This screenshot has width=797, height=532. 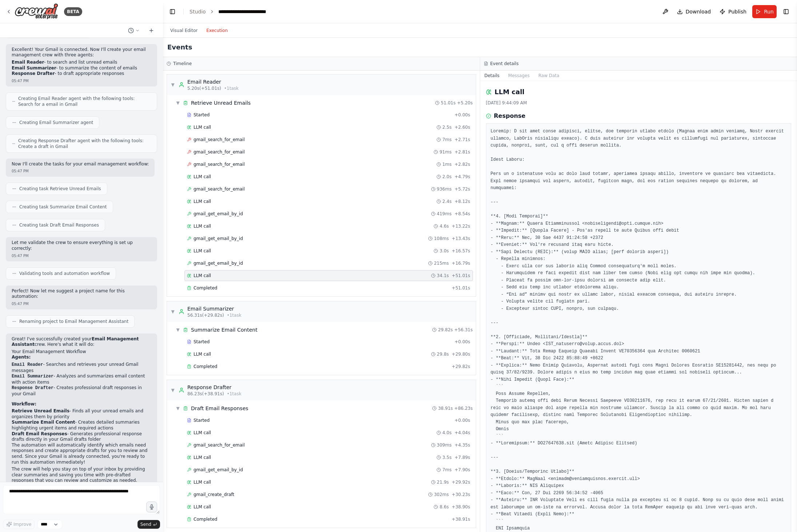 What do you see at coordinates (444, 214) in the screenshot?
I see `span: 419ms` at bounding box center [444, 214].